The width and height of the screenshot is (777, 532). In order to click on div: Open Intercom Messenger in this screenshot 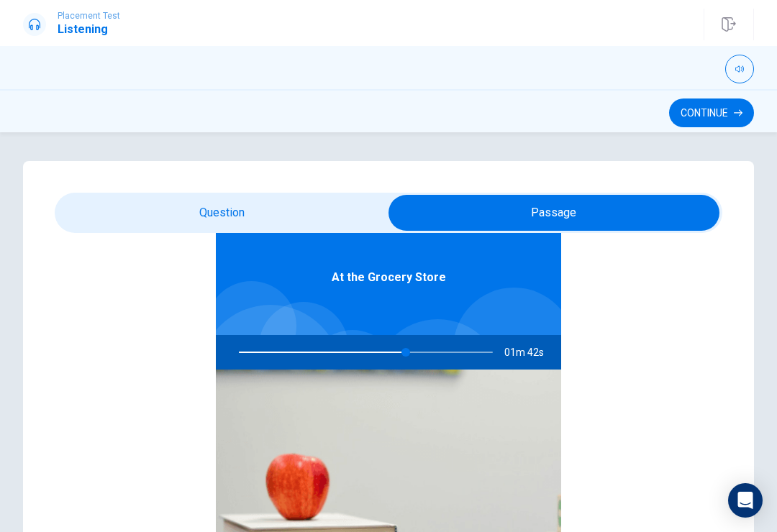, I will do `click(745, 501)`.